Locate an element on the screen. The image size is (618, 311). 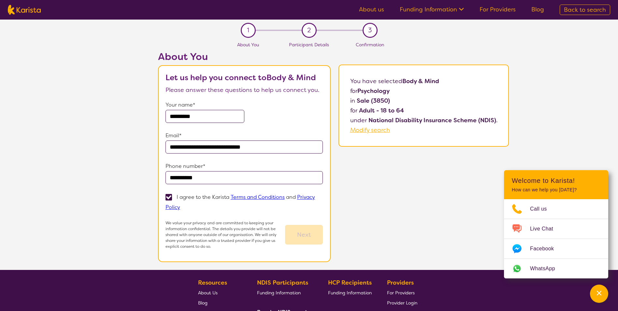
span: 1 is located at coordinates (248, 30).